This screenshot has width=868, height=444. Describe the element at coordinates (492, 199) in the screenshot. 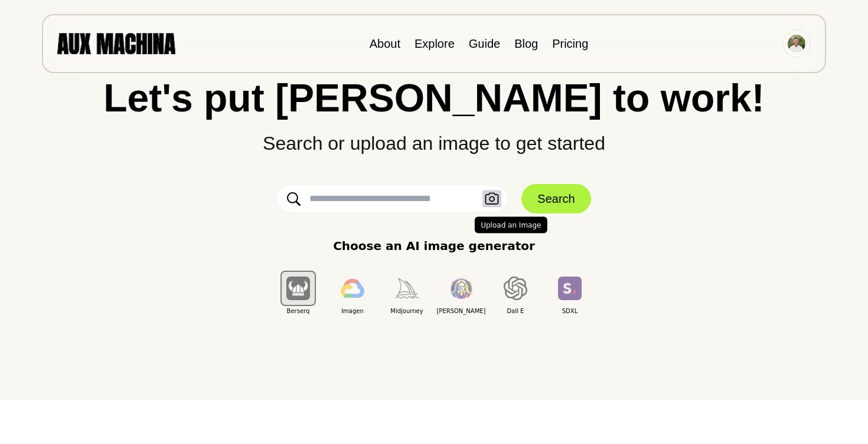

I see `button: Upload an Image` at that location.